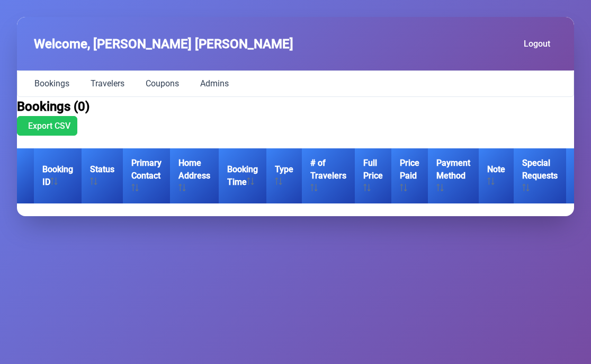 Image resolution: width=591 pixels, height=364 pixels. What do you see at coordinates (212, 83) in the screenshot?
I see `li: Admins` at bounding box center [212, 83].